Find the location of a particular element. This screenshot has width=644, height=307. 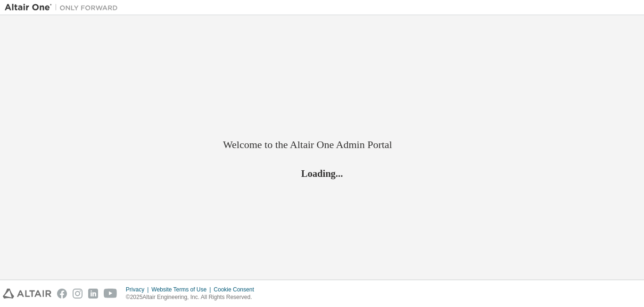

img: facebook.svg is located at coordinates (62, 294).